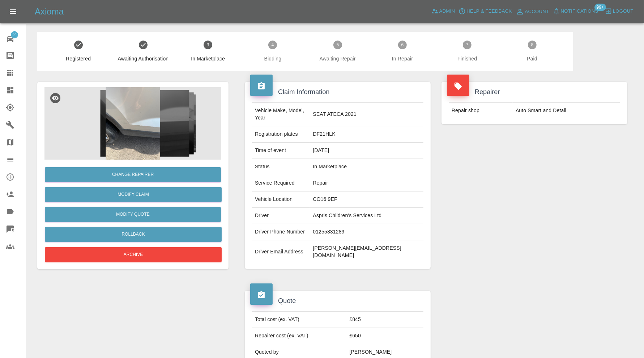 The height and width of the screenshot is (358, 644). Describe the element at coordinates (281, 114) in the screenshot. I see `td: Vehicle Make, Model, Year` at that location.